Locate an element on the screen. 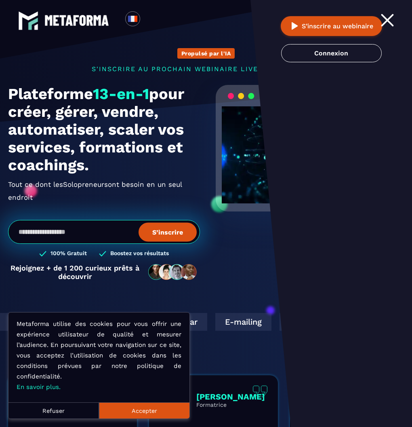 This screenshot has height=427, width=412. span: 13-en-1 is located at coordinates (121, 94).